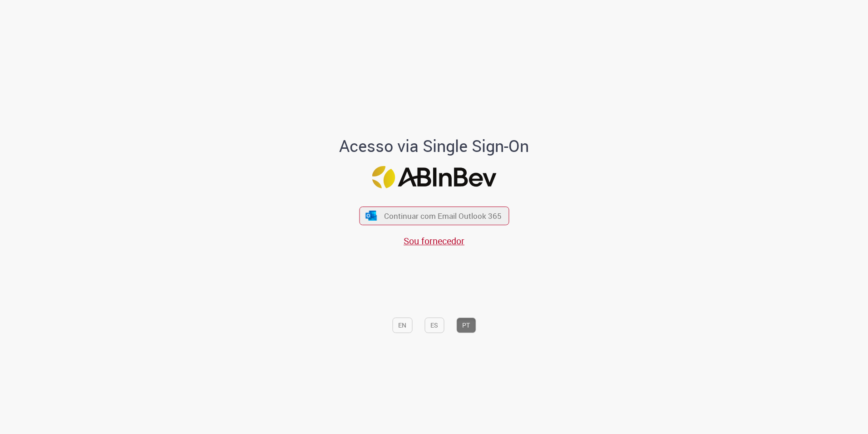 Image resolution: width=868 pixels, height=434 pixels. What do you see at coordinates (434, 241) in the screenshot?
I see `span: Sou fornecedor` at bounding box center [434, 241].